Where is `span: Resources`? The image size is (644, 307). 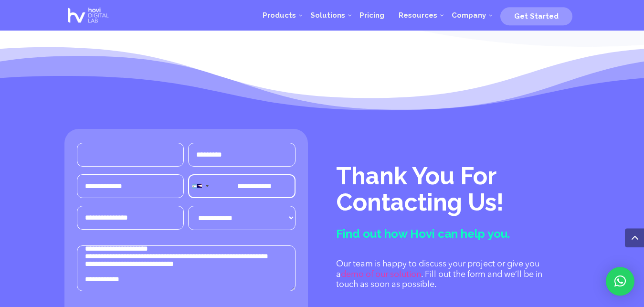 span: Resources is located at coordinates (418, 15).